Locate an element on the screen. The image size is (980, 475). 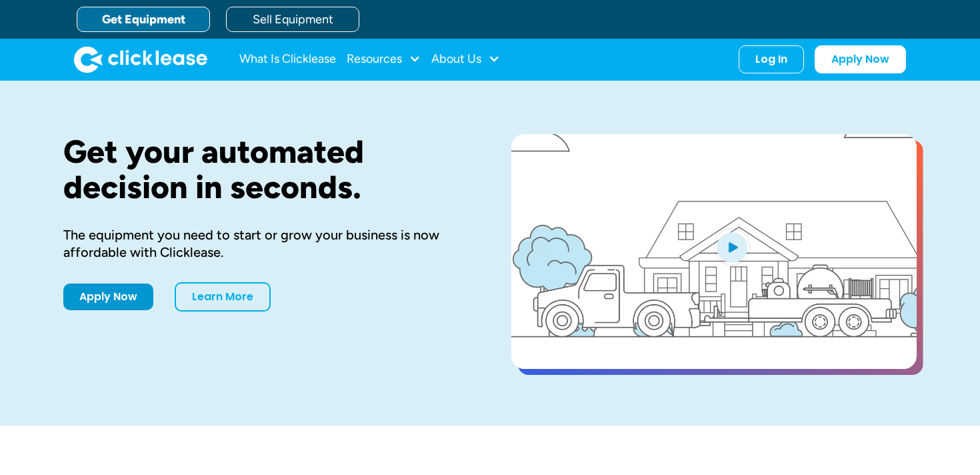
a: Sell Equipment is located at coordinates (293, 19).